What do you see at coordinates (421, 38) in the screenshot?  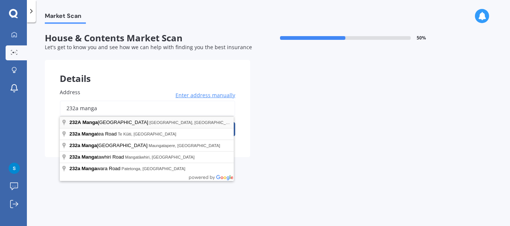 I see `span: 50 %` at bounding box center [421, 38].